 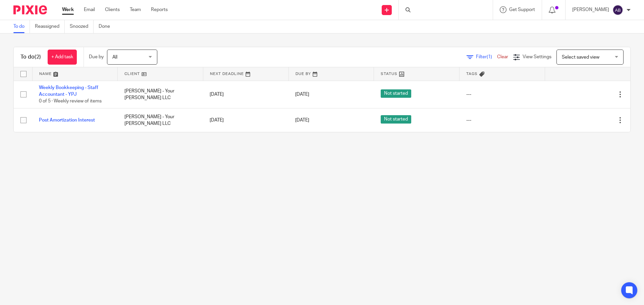 I want to click on a: Clear, so click(x=503, y=57).